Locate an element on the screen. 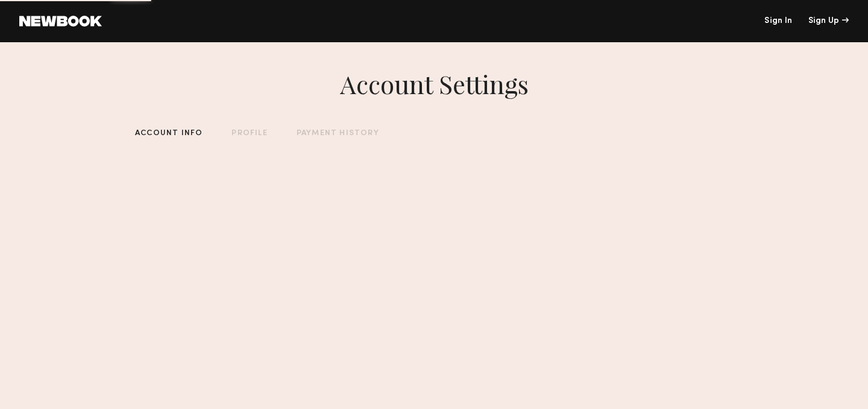 This screenshot has height=409, width=868. div: Sign Up is located at coordinates (828, 21).